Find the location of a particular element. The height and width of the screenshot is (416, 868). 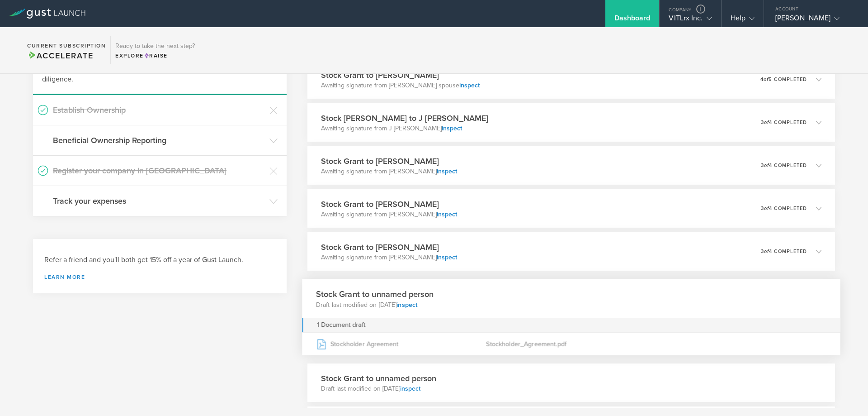

h2: Current Subscription is located at coordinates (66, 46).